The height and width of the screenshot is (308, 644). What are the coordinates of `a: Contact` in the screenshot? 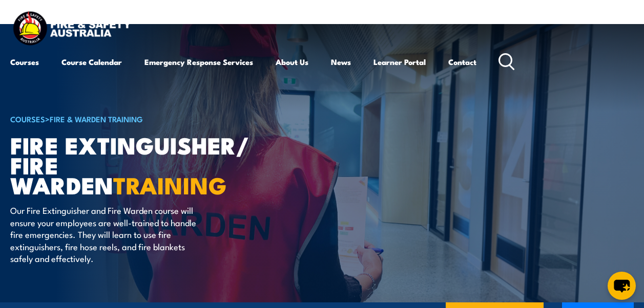 It's located at (462, 62).